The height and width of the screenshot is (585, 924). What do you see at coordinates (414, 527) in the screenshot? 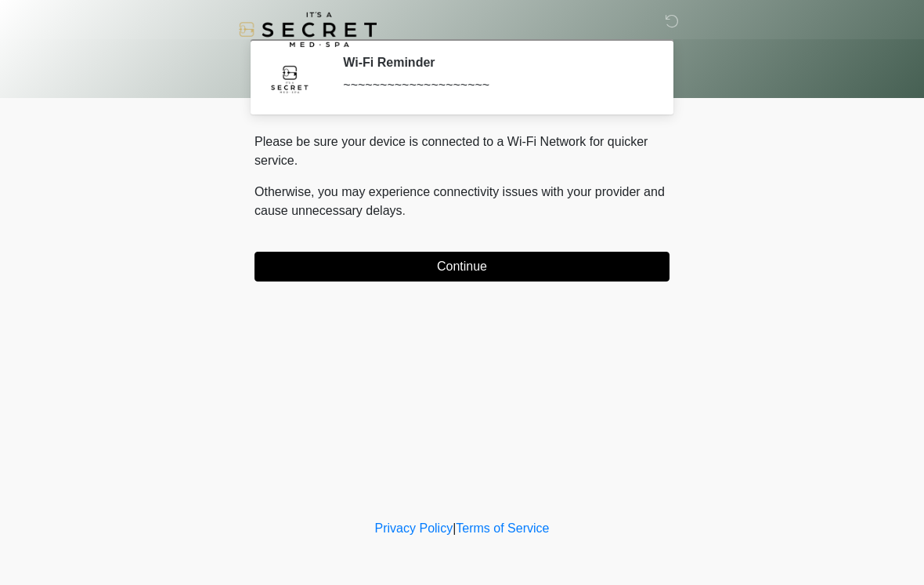
I see `a: Privacy Policy` at bounding box center [414, 527].